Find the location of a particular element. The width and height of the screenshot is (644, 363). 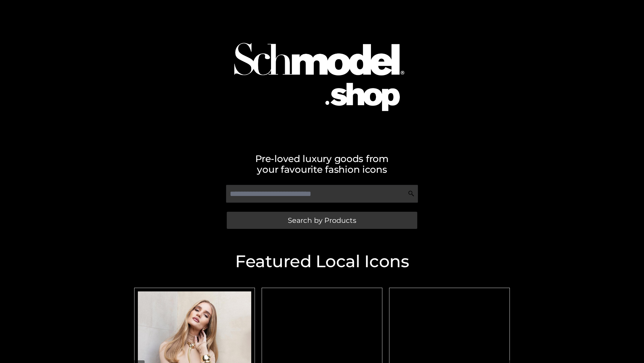

span: Search by Products is located at coordinates (322, 220).